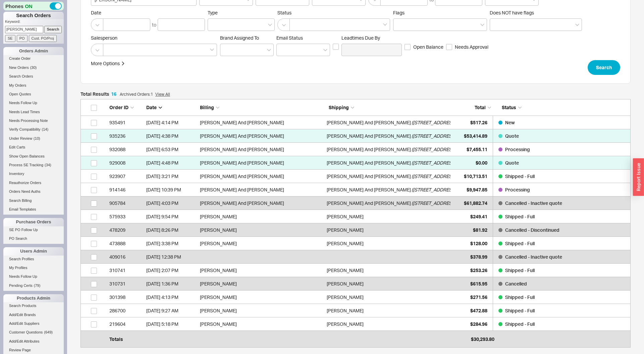 Image resolution: width=644 pixels, height=354 pixels. Describe the element at coordinates (33, 222) in the screenshot. I see `div: Purchase Orders` at that location.